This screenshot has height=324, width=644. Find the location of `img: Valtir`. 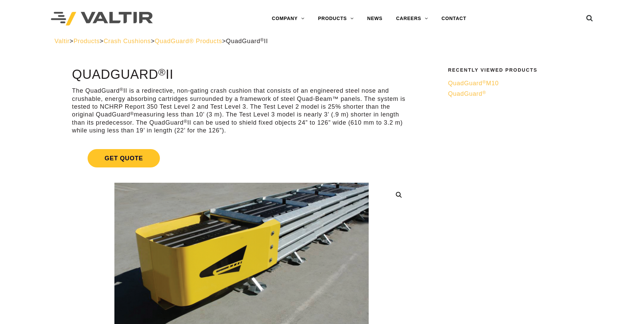

img: Valtir is located at coordinates (102, 19).